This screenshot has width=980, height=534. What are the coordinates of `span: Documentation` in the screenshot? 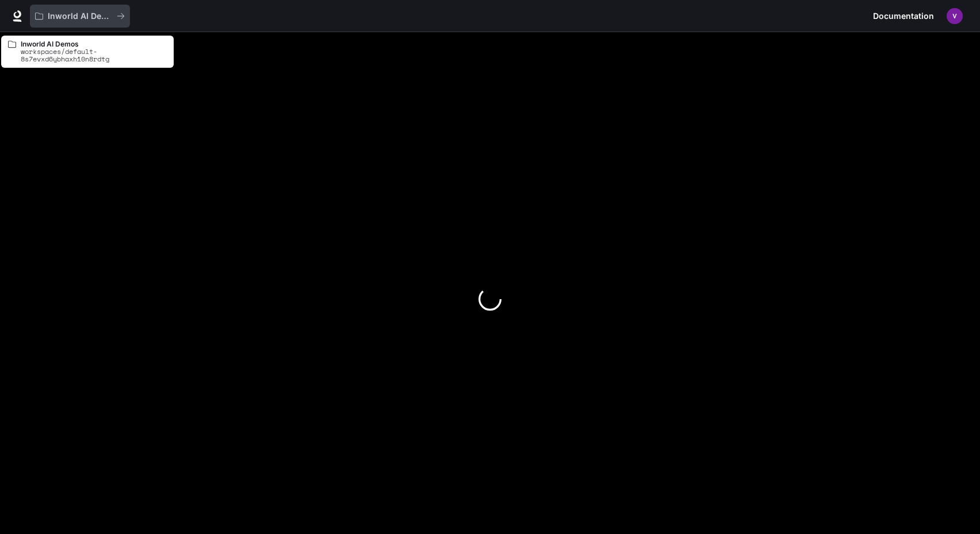 It's located at (903, 16).